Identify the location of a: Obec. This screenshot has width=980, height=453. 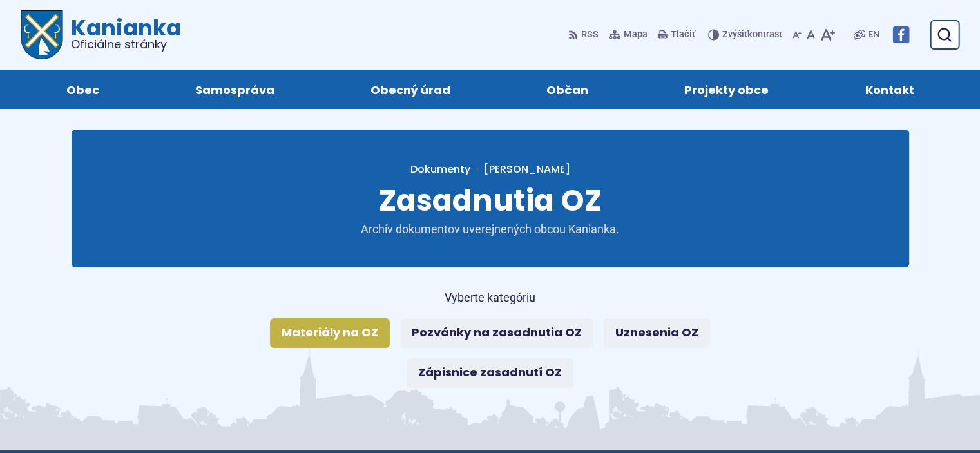
(83, 89).